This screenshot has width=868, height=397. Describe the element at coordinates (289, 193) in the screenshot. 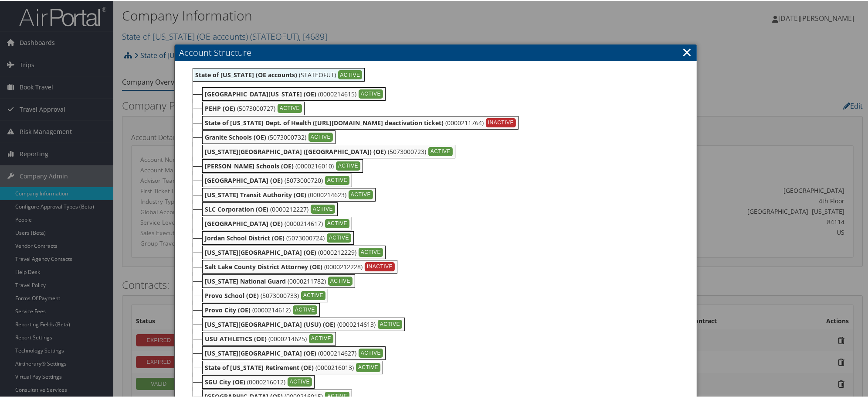

I see `div: (0000214623)` at that location.